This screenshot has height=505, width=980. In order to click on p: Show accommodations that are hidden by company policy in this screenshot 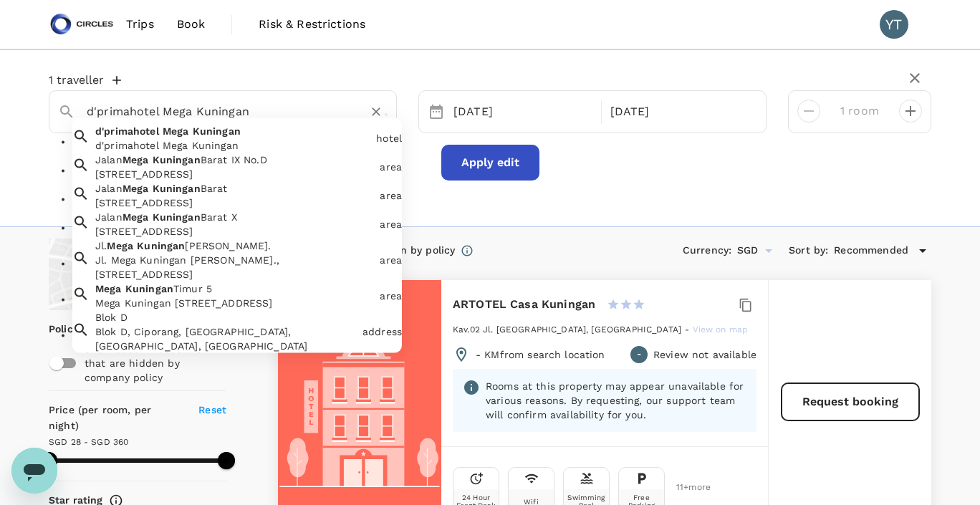, I will do `click(155, 363)`.